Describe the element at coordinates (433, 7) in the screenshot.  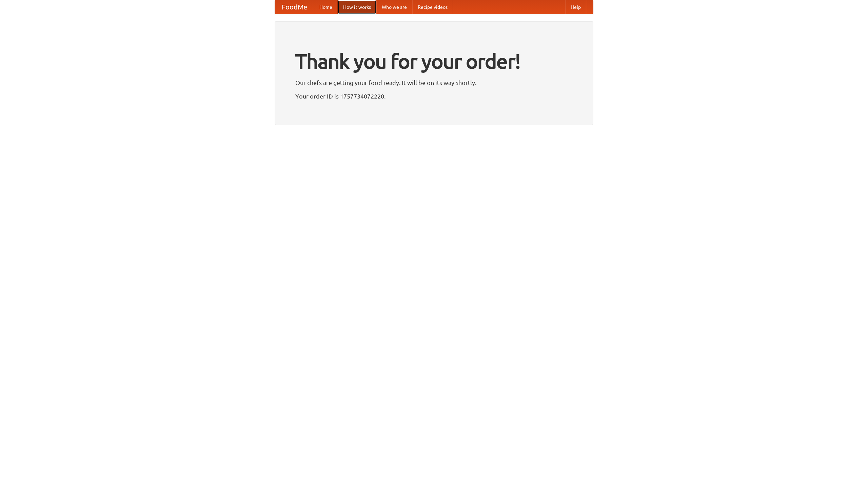
I see `a: Recipe videos` at that location.